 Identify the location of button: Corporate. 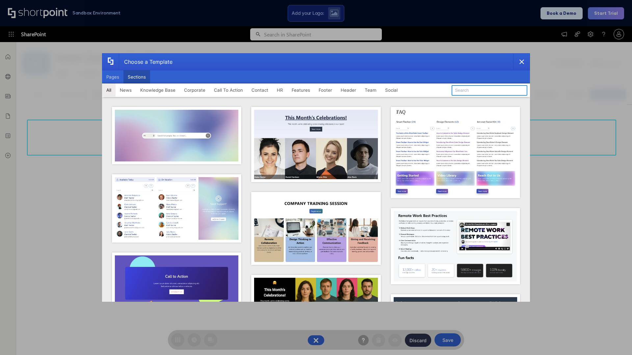
(194, 90).